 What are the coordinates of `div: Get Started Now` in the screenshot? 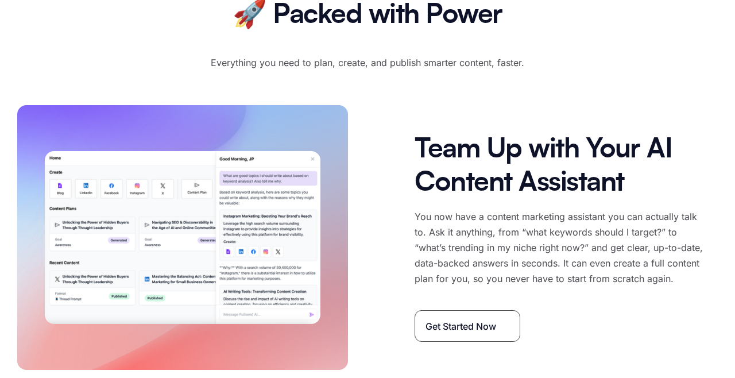 It's located at (460, 326).